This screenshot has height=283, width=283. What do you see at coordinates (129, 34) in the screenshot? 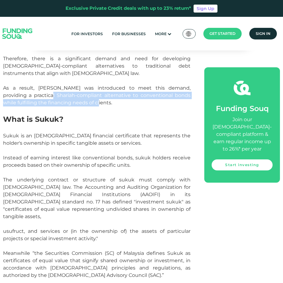
I see `a: For Businesses` at bounding box center [129, 34].